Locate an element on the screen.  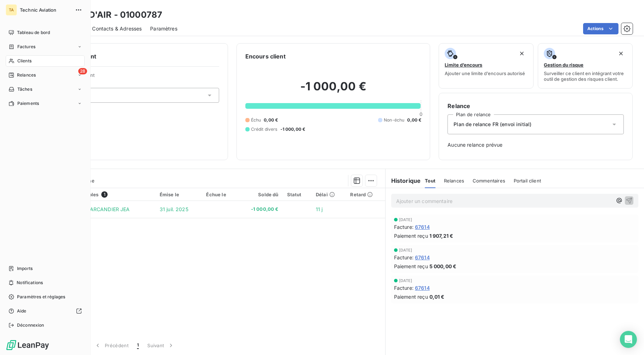
div: Solde dû is located at coordinates (260, 195).